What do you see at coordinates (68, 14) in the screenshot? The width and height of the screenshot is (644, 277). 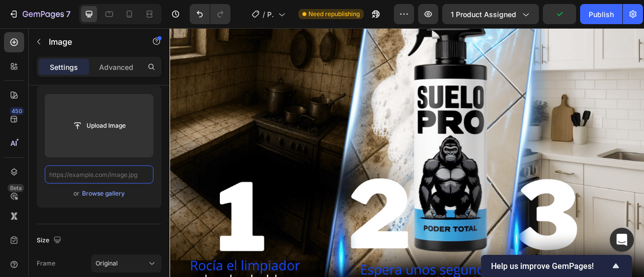 I see `p: 7` at bounding box center [68, 14].